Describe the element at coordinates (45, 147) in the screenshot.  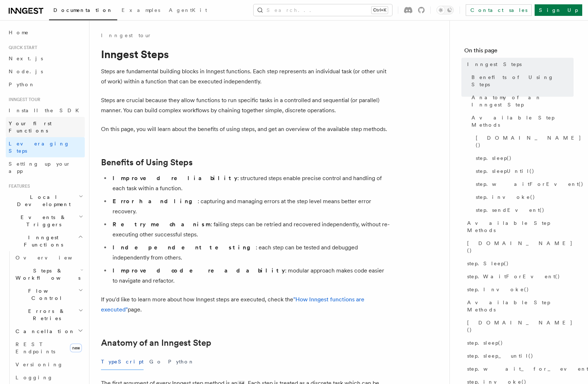
I see `a: Leveraging Steps` at that location.